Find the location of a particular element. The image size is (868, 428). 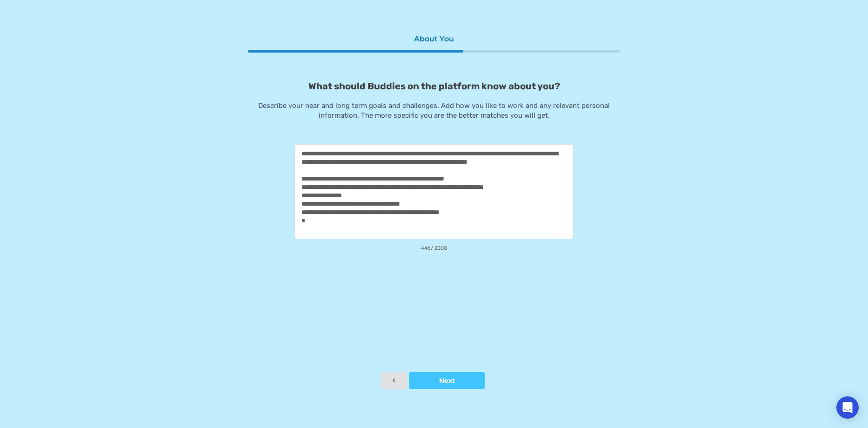

span: 446 / 2000 is located at coordinates (434, 247).